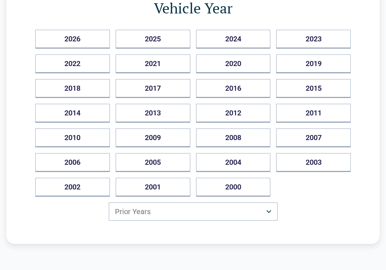 The width and height of the screenshot is (386, 270). I want to click on button: 2011, so click(313, 113).